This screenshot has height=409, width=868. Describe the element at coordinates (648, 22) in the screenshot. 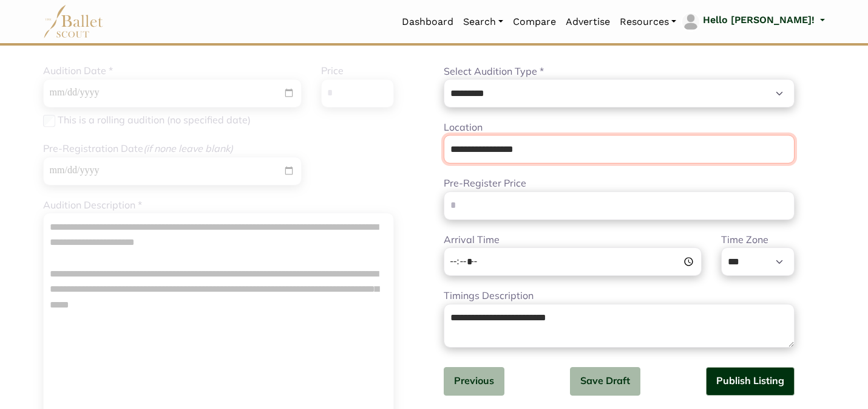

I see `a: Resources` at that location.